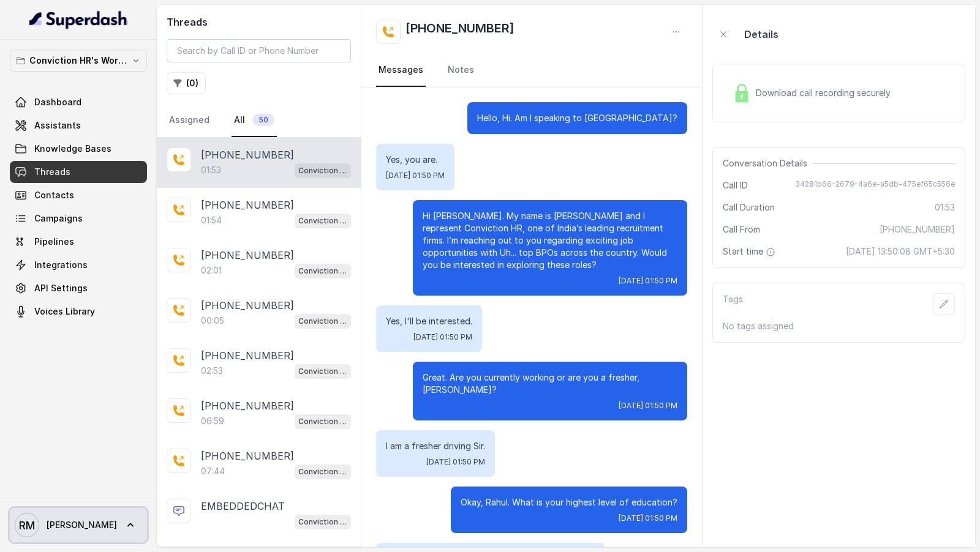 The width and height of the screenshot is (980, 552). What do you see at coordinates (79, 172) in the screenshot?
I see `a: Threads` at bounding box center [79, 172].